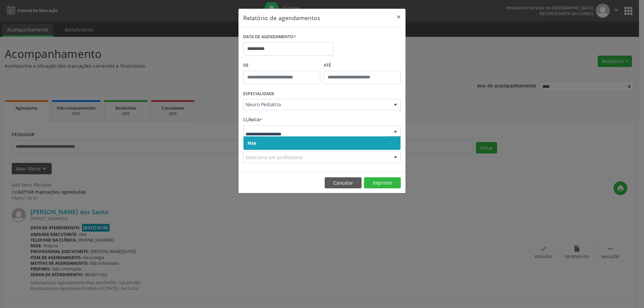 The height and width of the screenshot is (308, 644). Describe the element at coordinates (362, 65) in the screenshot. I see `label: ATÉ` at that location.